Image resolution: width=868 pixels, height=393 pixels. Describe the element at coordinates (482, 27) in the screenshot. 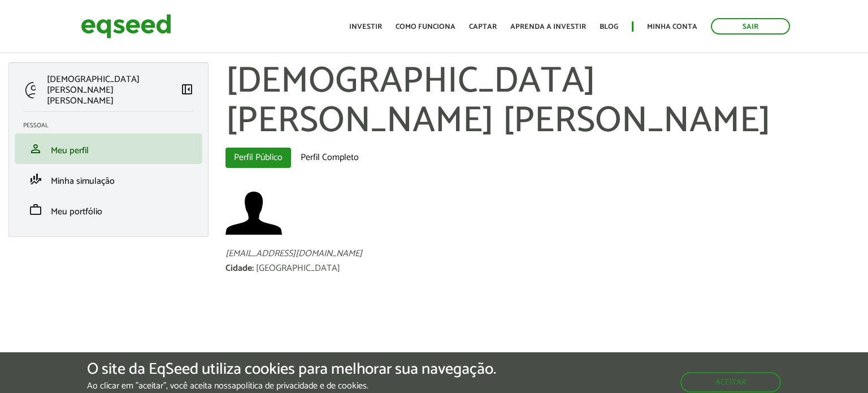

I see `a: Captar` at that location.